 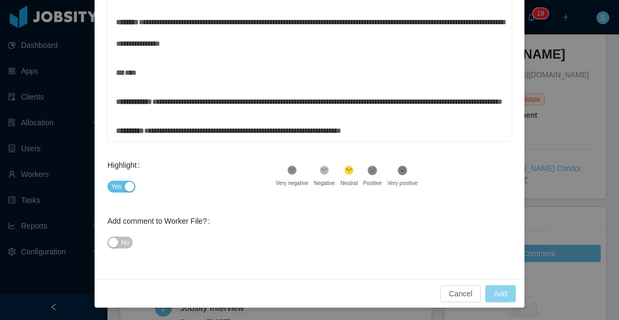 What do you see at coordinates (402, 183) in the screenshot?
I see `div: Very positive` at bounding box center [402, 183].